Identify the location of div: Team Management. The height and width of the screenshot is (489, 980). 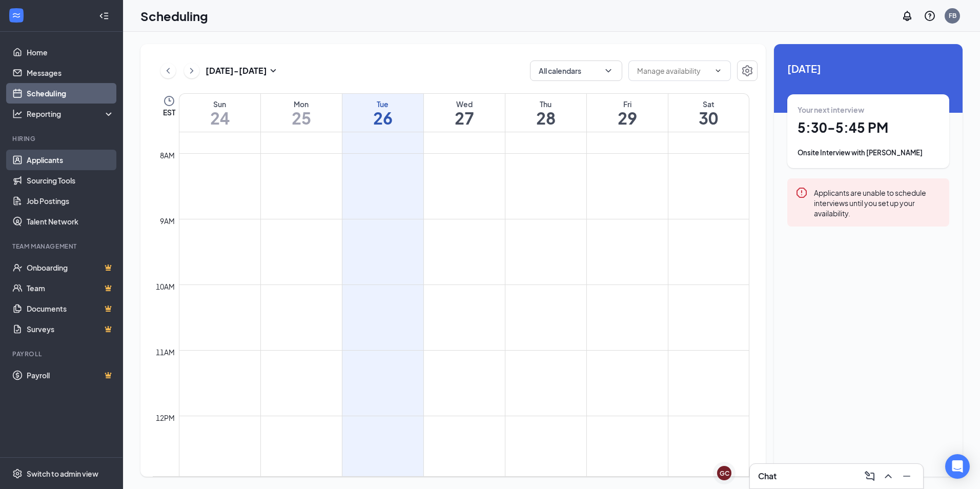
(62, 246).